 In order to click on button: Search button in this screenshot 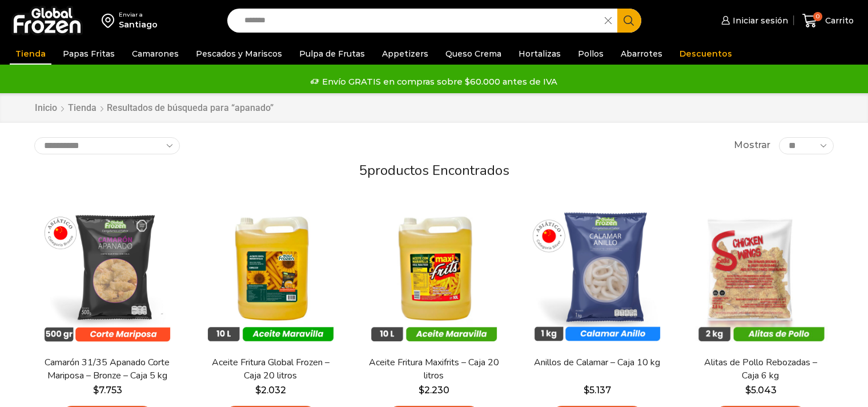, I will do `click(629, 21)`.